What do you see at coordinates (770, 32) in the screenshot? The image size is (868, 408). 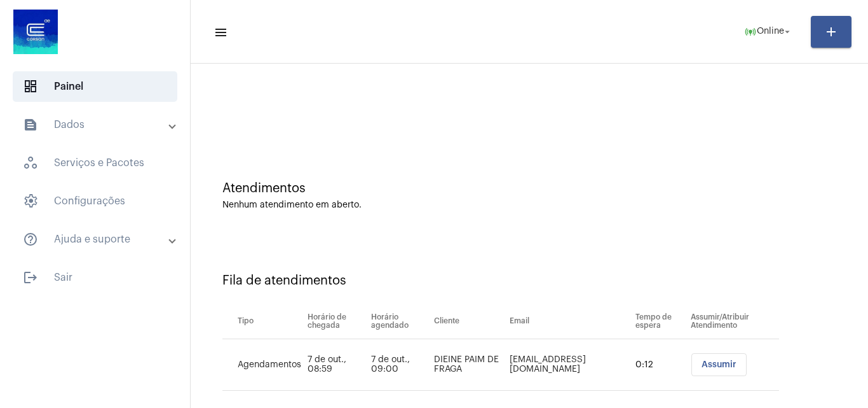 I see `span: Online` at bounding box center [770, 32].